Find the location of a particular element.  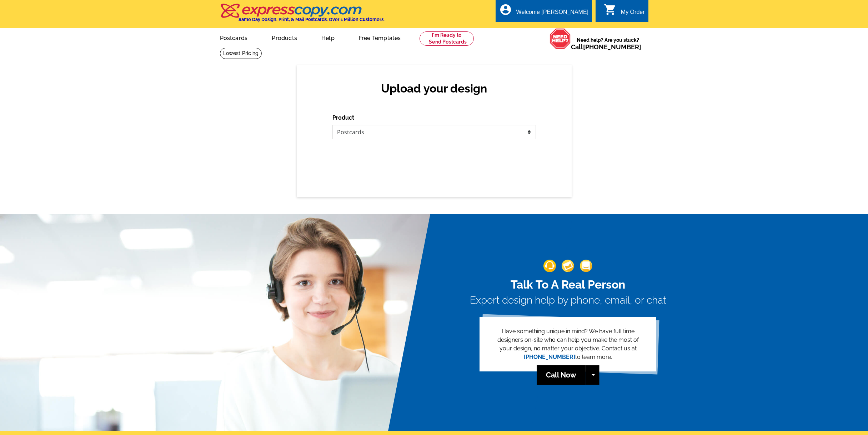

a: Call Now is located at coordinates (561, 374).